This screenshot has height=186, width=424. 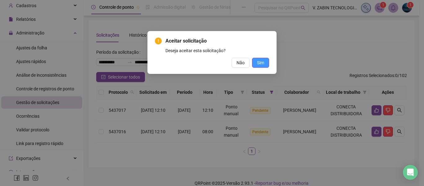 I want to click on button: Sim, so click(x=261, y=63).